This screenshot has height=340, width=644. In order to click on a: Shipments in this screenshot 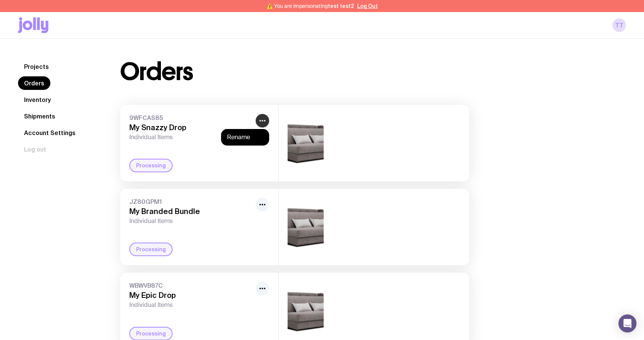, I will do `click(40, 117)`.